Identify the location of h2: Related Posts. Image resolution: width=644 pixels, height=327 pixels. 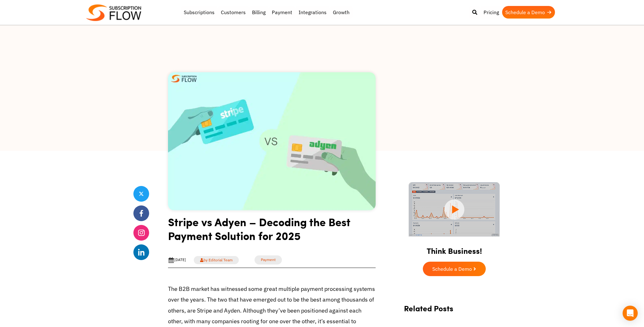
(454, 311).